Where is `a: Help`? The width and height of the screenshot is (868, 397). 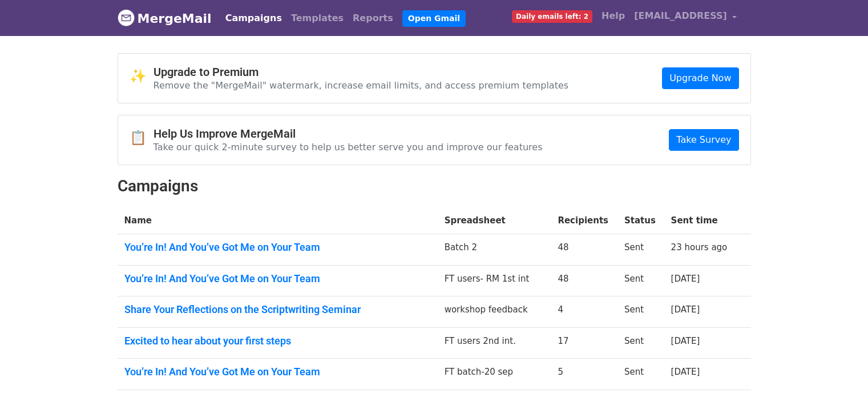
a: Help is located at coordinates (613, 16).